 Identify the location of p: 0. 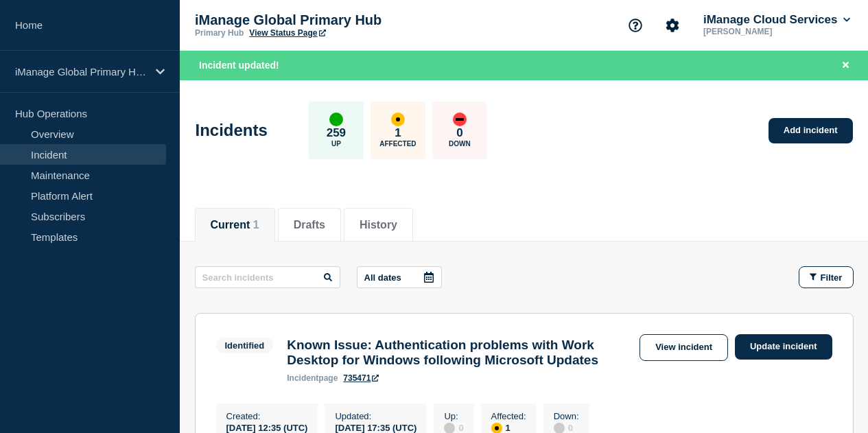
(458, 133).